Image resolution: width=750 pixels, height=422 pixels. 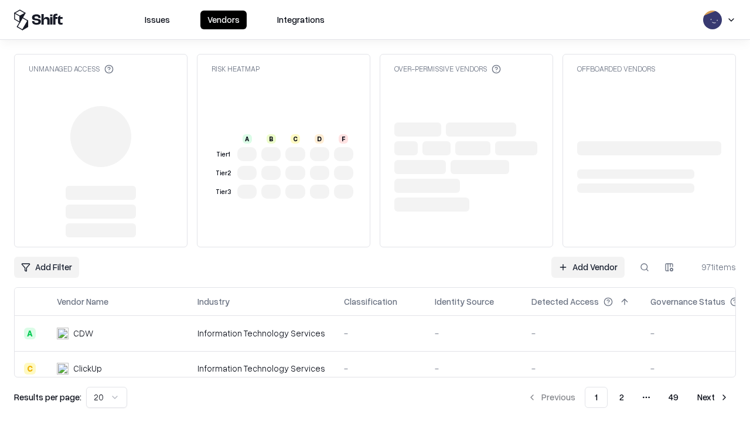 I want to click on button: Vendors, so click(x=223, y=20).